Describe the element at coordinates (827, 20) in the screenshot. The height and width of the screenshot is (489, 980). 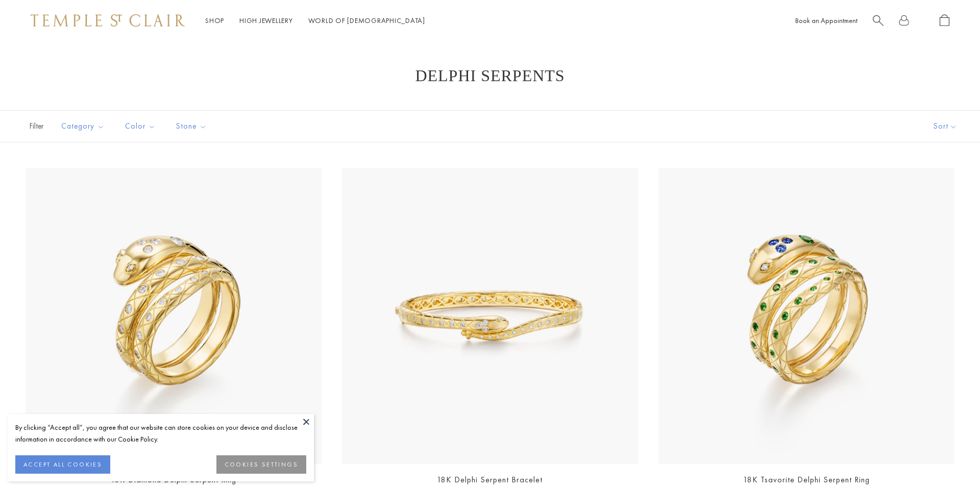
I see `a: Book an Appointment` at that location.